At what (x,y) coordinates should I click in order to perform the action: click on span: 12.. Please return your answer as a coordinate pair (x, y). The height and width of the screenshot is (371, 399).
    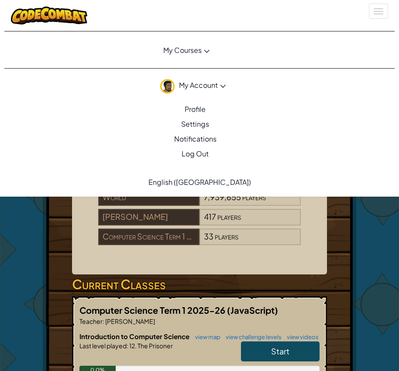
    Looking at the image, I should click on (132, 345).